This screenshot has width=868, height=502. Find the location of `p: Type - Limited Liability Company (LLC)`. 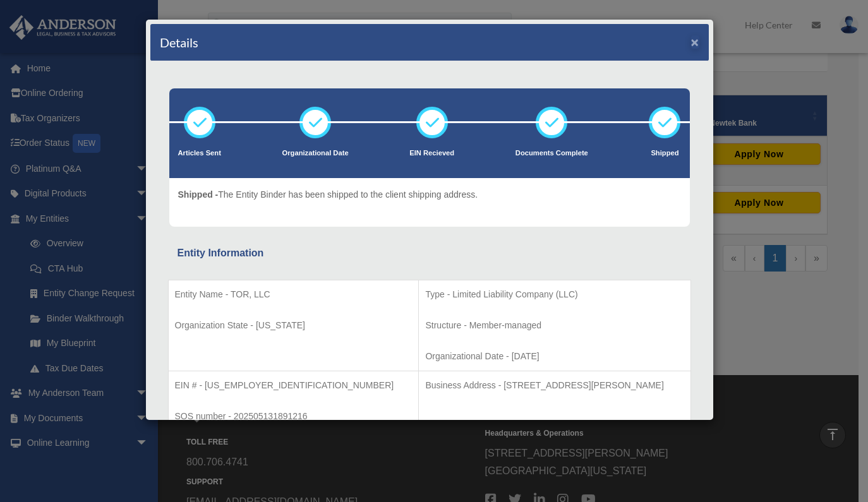

p: Type - Limited Liability Company (LLC) is located at coordinates (554, 294).